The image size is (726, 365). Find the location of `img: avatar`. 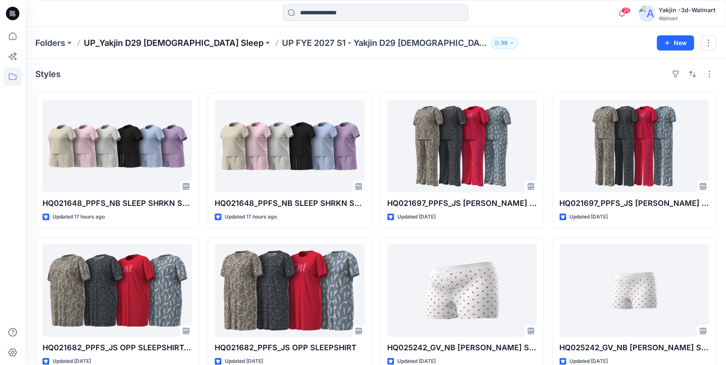

img: avatar is located at coordinates (647, 13).